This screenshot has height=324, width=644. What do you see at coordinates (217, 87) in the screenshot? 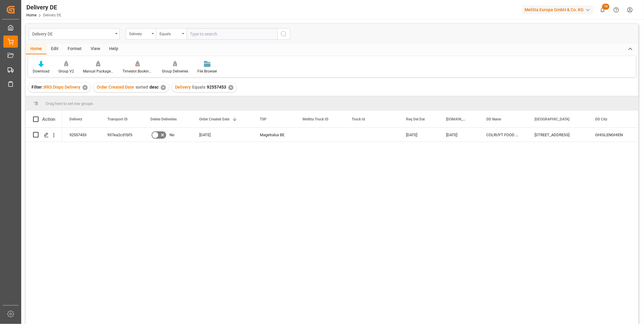
I see `span: 92557453` at bounding box center [217, 87].